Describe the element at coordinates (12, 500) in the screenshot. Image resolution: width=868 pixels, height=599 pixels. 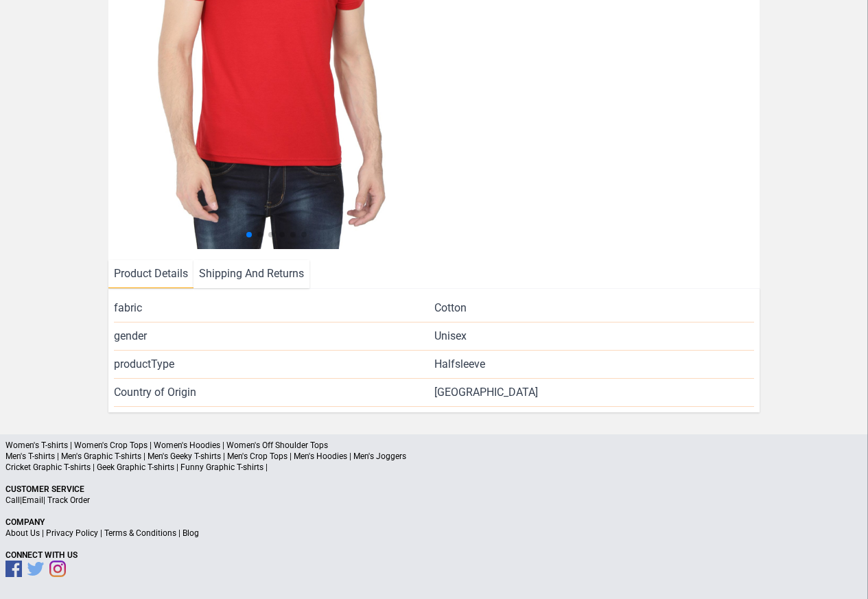
I see `a: Call` at that location.